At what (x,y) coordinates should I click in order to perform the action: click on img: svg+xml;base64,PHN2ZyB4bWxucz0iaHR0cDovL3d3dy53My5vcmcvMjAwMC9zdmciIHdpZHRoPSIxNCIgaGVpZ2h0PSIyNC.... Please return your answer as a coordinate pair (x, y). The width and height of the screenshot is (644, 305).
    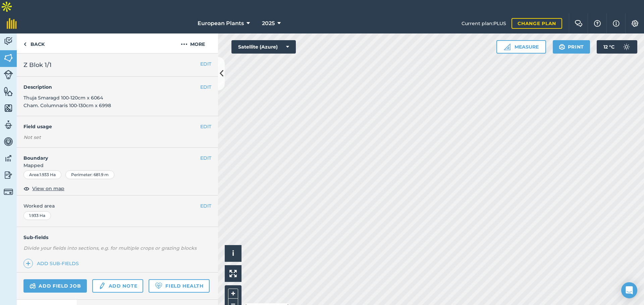
    Looking at the image, I should click on (28, 264).